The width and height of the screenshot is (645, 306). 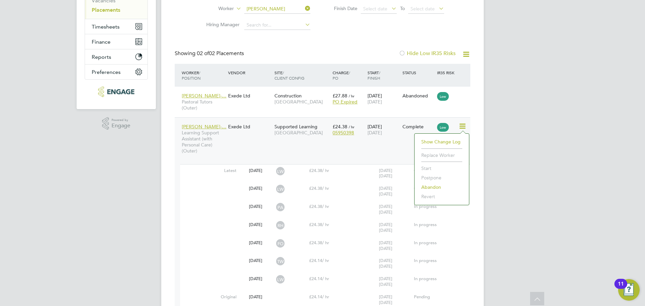 I want to click on a: Placements, so click(x=106, y=10).